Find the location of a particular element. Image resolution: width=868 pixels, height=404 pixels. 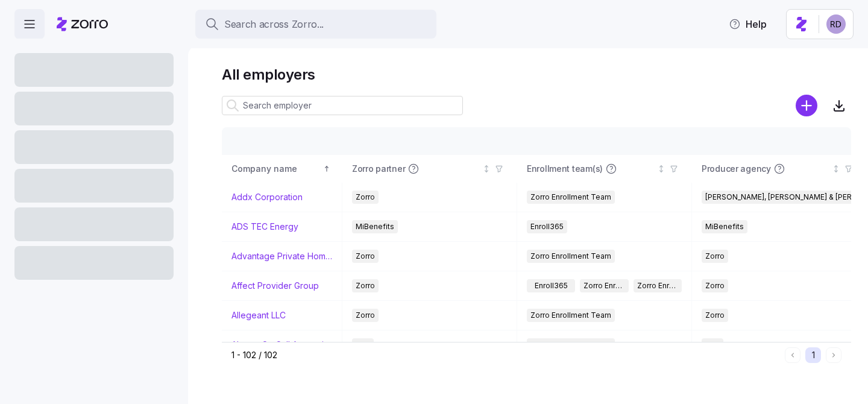

a: Addx Corporation is located at coordinates (267, 197).